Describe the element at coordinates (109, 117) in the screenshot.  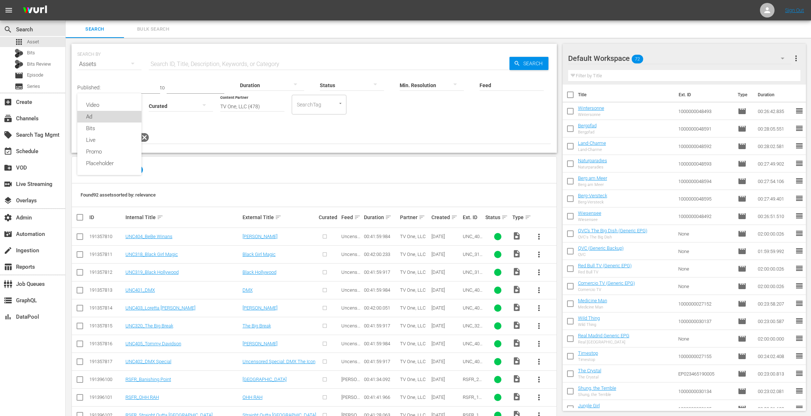
I see `div: Ad` at that location.